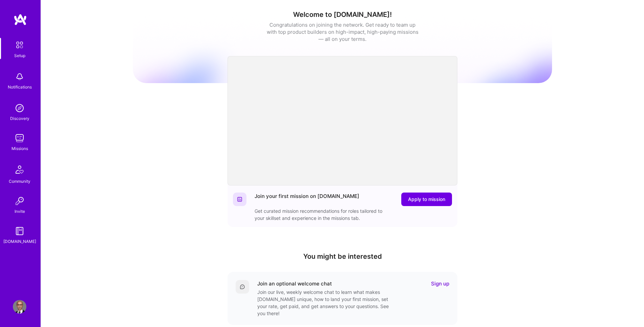 The image size is (644, 327). Describe the element at coordinates (19, 138) in the screenshot. I see `img: teamwork` at that location.